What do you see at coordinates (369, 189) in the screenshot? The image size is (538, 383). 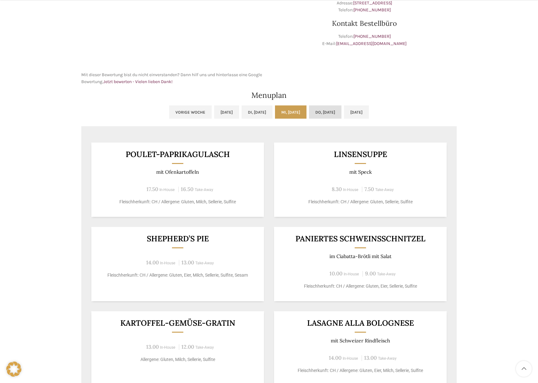 I see `span: 7.50` at bounding box center [369, 189].